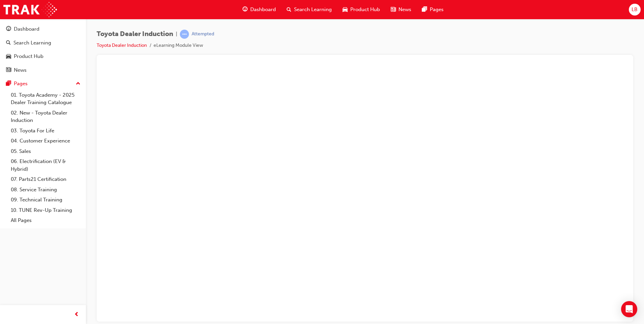 This screenshot has height=324, width=644. Describe the element at coordinates (401, 10) in the screenshot. I see `a: news-iconNews` at that location.